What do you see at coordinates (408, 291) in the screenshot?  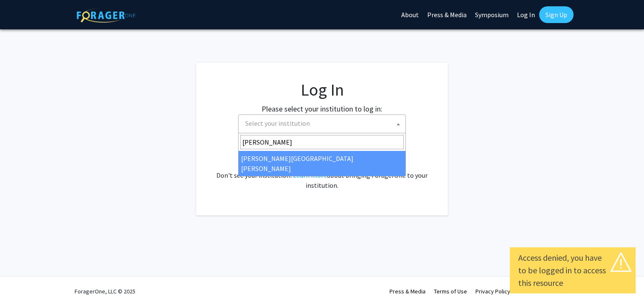 I see `a: Press & Media` at bounding box center [408, 291].